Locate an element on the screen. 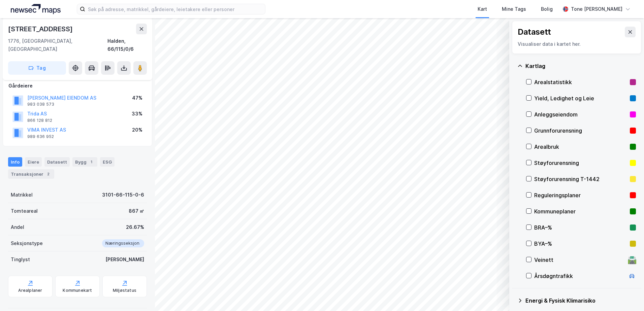 This screenshot has height=311, width=644. div: Anleggseiendom is located at coordinates (581, 114).